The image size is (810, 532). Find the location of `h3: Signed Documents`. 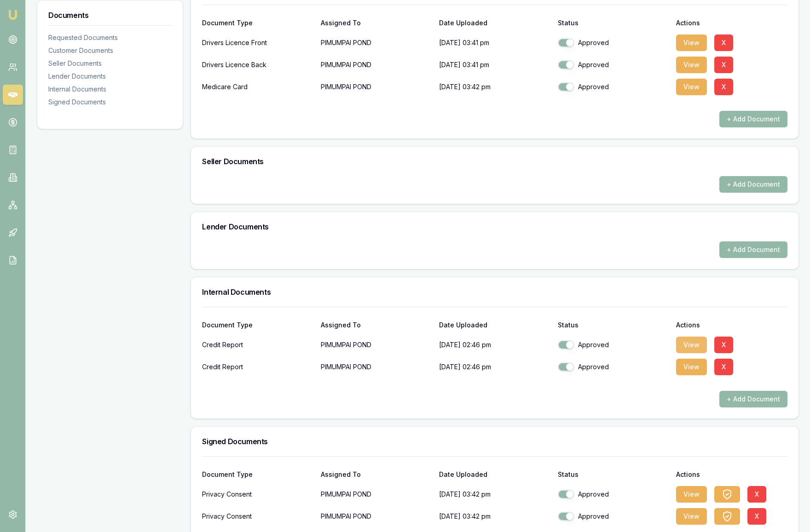

h3: Signed Documents is located at coordinates (494, 442).